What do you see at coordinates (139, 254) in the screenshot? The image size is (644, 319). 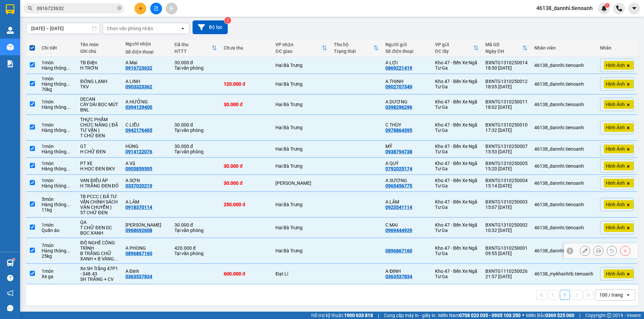 I see `div: 0896867160` at bounding box center [139, 254].